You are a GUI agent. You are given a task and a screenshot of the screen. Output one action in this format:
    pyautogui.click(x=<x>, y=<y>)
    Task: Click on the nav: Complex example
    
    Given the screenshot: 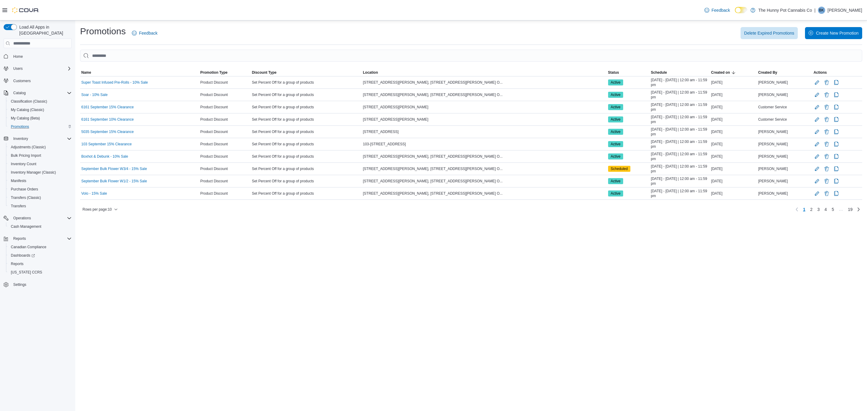 What is the action you would take?
    pyautogui.click(x=38, y=177)
    